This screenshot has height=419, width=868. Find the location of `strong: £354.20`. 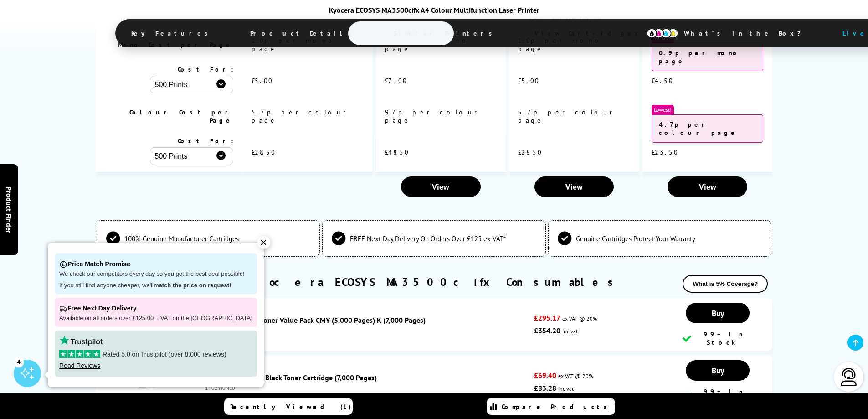

strong: £354.20 is located at coordinates (547, 331).